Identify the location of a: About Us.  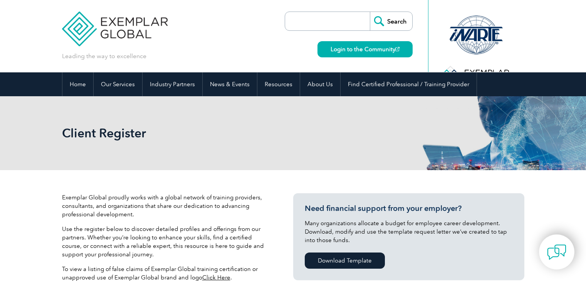
(320, 84).